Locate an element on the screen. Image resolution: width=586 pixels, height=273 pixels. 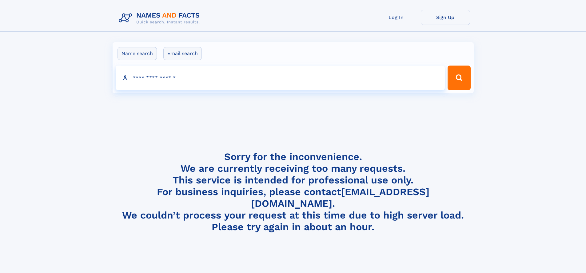
img: Logo Names and Facts is located at coordinates (160, 18).